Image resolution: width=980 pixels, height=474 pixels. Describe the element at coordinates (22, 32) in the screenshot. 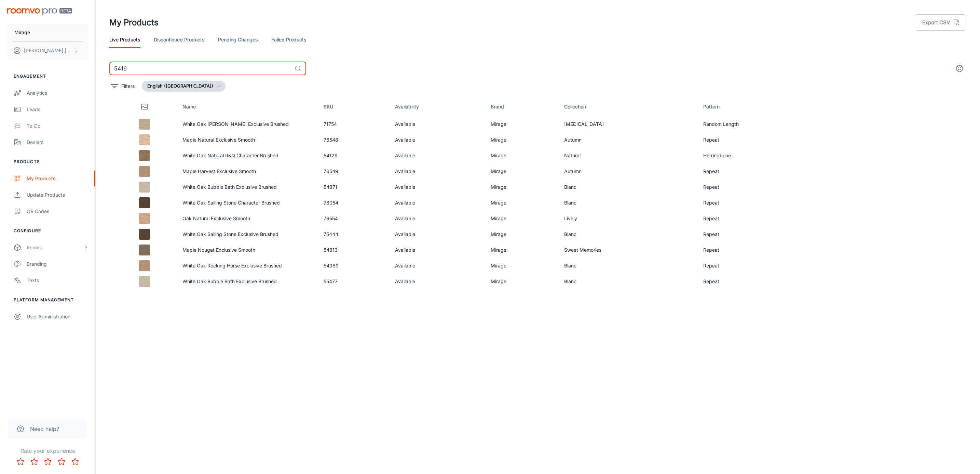

I see `p: Mirage` at that location.